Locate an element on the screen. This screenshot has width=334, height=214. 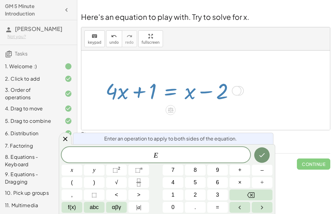
button: 6 is located at coordinates (218, 182).